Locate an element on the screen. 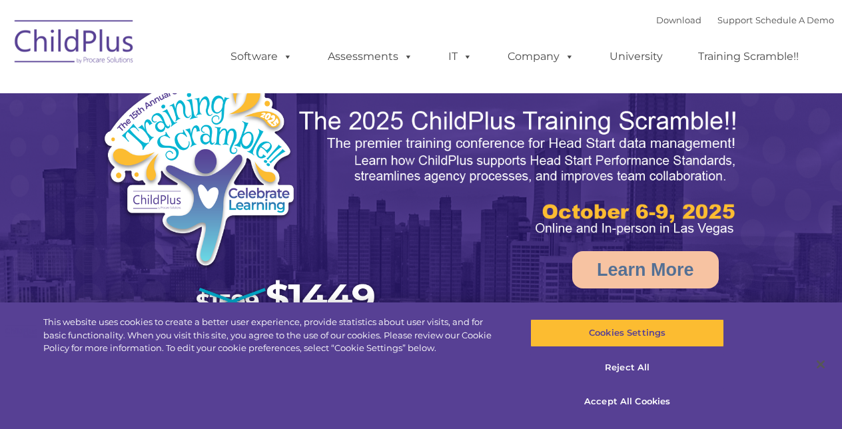 Image resolution: width=842 pixels, height=429 pixels. a: IT is located at coordinates (460, 57).